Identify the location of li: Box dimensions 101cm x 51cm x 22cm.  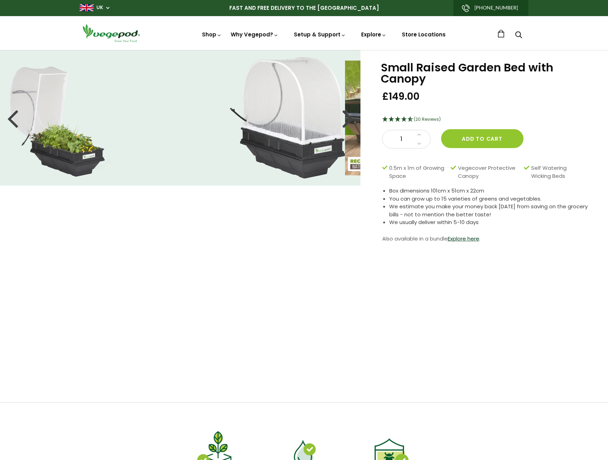
(489, 191).